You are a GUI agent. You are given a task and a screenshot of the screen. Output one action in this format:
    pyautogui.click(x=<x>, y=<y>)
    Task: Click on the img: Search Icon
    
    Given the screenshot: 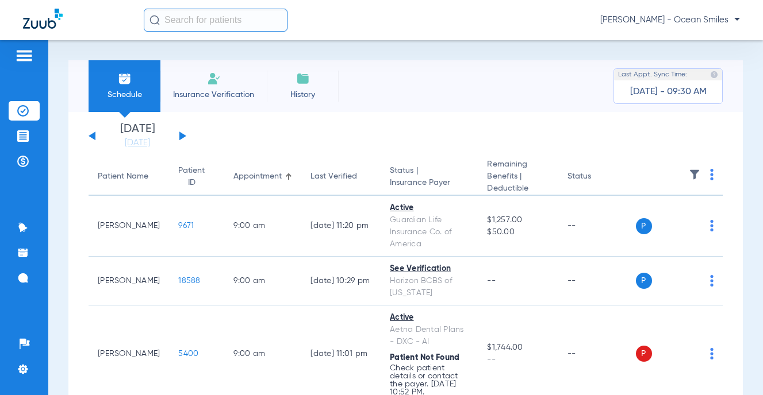 What is the action you would take?
    pyautogui.click(x=155, y=20)
    